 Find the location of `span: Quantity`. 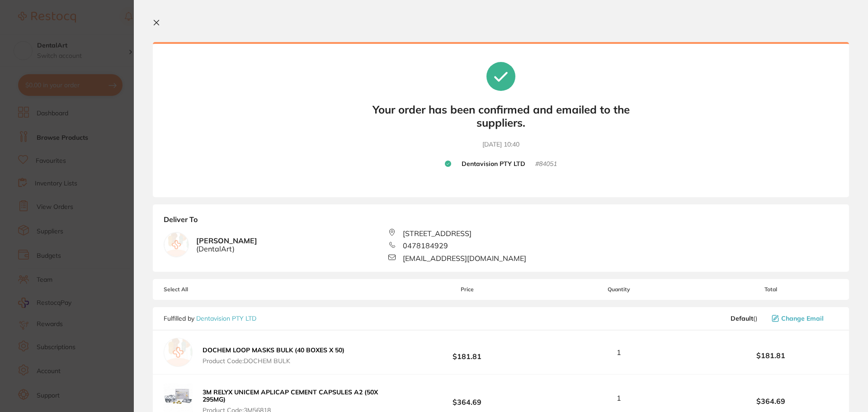

span: Quantity is located at coordinates (619, 290).